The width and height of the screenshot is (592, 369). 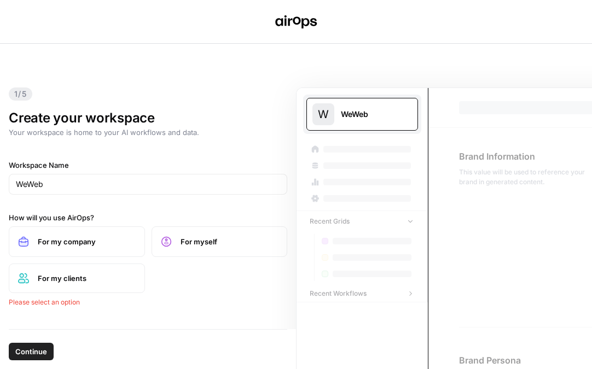 What do you see at coordinates (148, 302) in the screenshot?
I see `div: Please select an option` at bounding box center [148, 302].